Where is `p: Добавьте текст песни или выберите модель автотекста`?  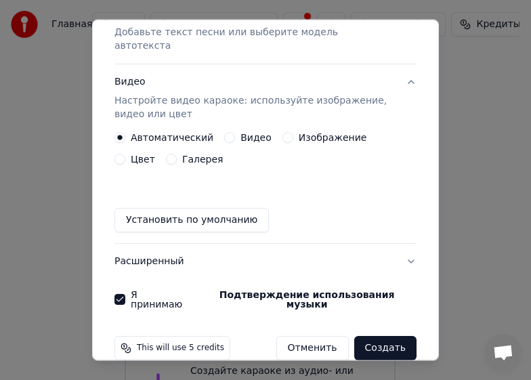
p: Добавьте текст песни или выберите модель автотекста is located at coordinates (255, 39).